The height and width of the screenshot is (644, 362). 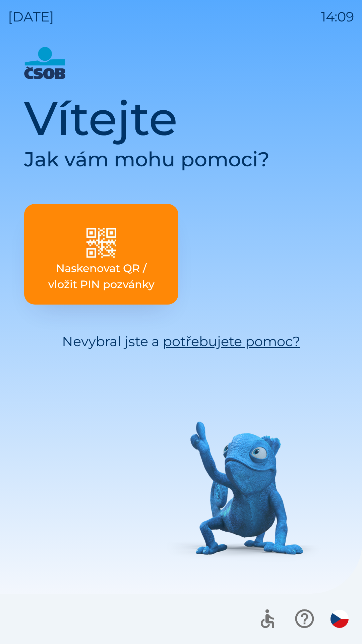 What do you see at coordinates (181, 341) in the screenshot?
I see `p: Nevybral jste a` at bounding box center [181, 341].